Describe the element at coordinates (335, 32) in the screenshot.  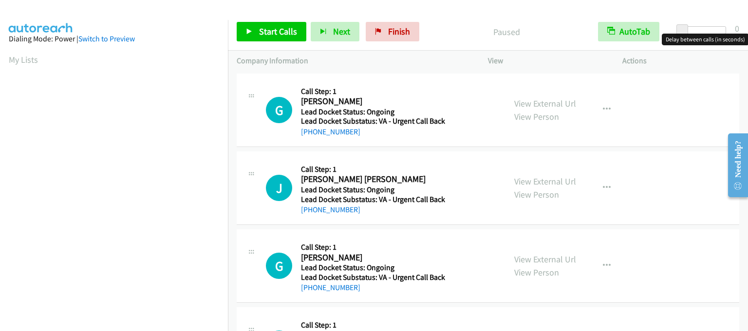
I see `button: Next` at that location.